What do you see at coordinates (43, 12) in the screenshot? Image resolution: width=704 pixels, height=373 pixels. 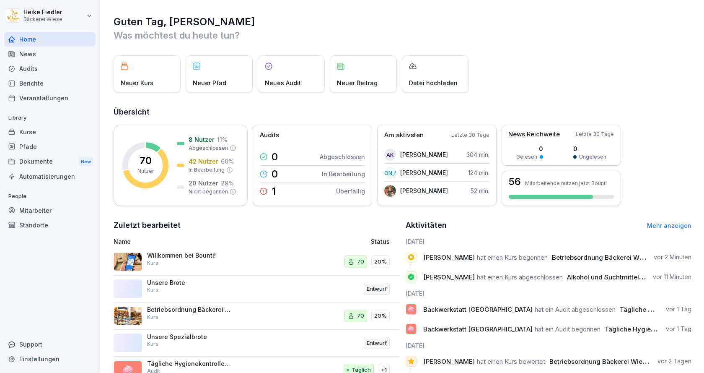 I see `p: Heike Fiedler` at bounding box center [43, 12].